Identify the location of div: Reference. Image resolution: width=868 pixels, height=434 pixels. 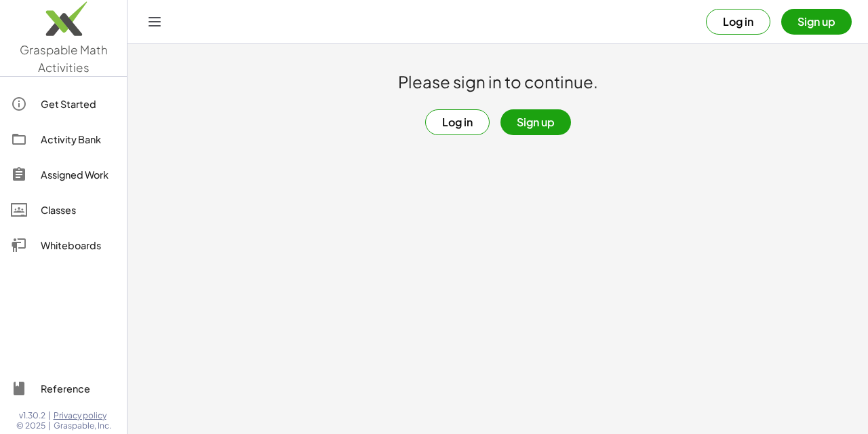
(78, 388).